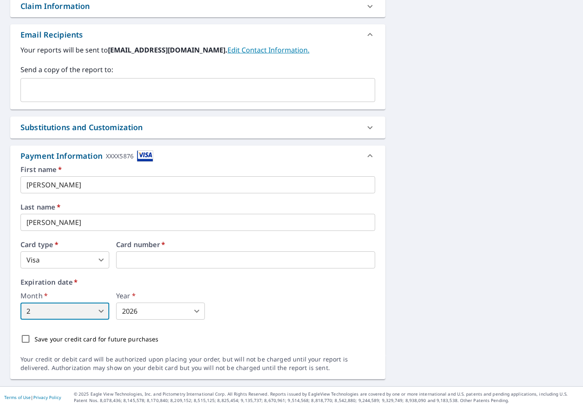 The height and width of the screenshot is (408, 583). Describe the element at coordinates (246, 245) in the screenshot. I see `label: Card number` at that location.